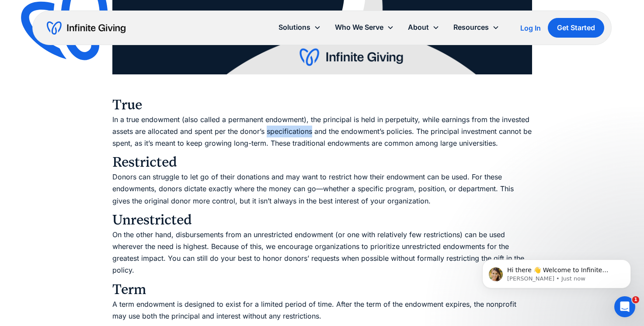 This screenshot has height=326, width=644. I want to click on p: Message from Kasey, sent Just now, so click(94, 38).